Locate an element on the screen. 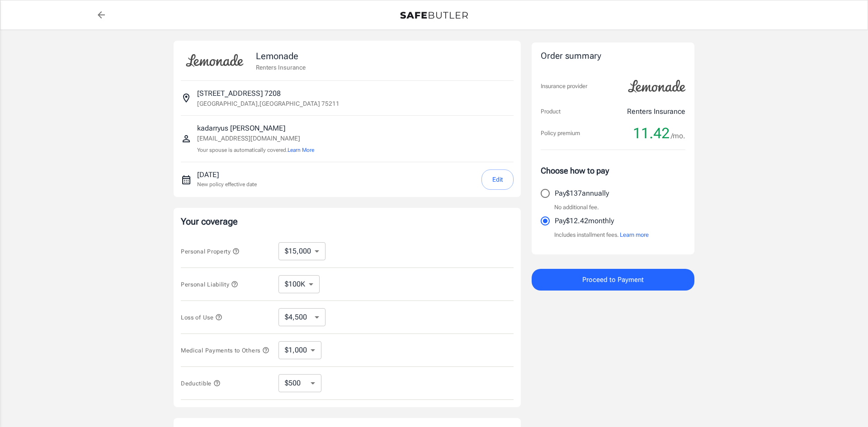  button: Learn more is located at coordinates (634, 235).